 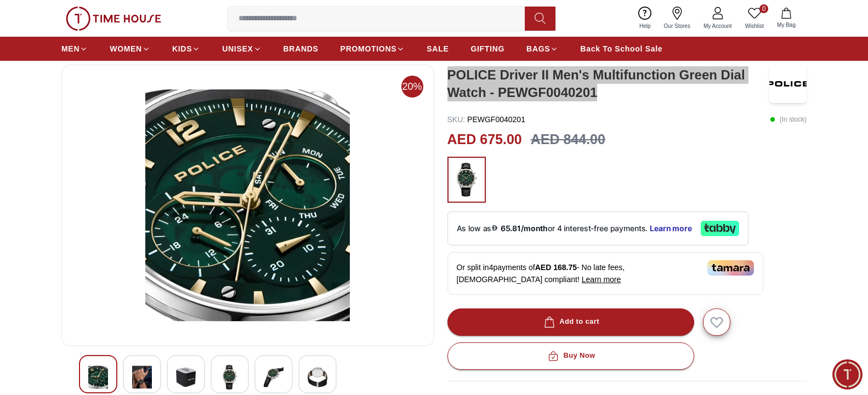 I want to click on a: MEN, so click(x=75, y=49).